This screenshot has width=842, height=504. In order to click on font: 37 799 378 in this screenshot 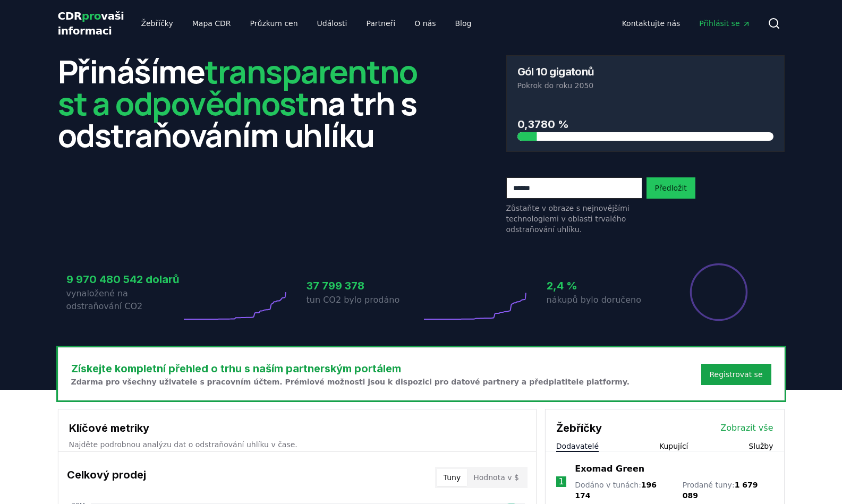, I will do `click(335, 286)`.